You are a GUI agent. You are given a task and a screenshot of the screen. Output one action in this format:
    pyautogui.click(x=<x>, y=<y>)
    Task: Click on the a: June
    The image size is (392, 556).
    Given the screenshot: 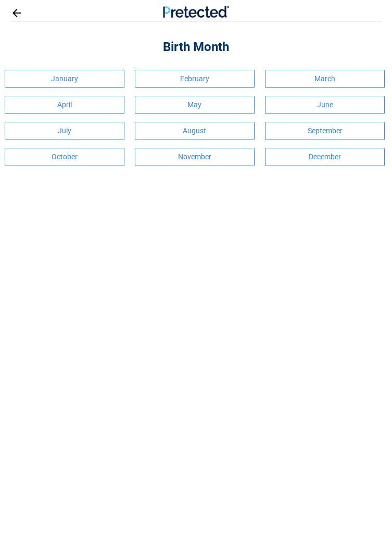 What is the action you would take?
    pyautogui.click(x=324, y=105)
    